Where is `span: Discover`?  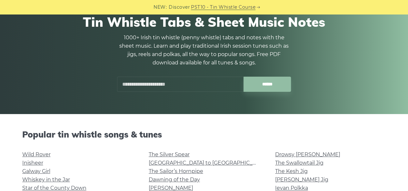 span: Discover is located at coordinates (179, 7).